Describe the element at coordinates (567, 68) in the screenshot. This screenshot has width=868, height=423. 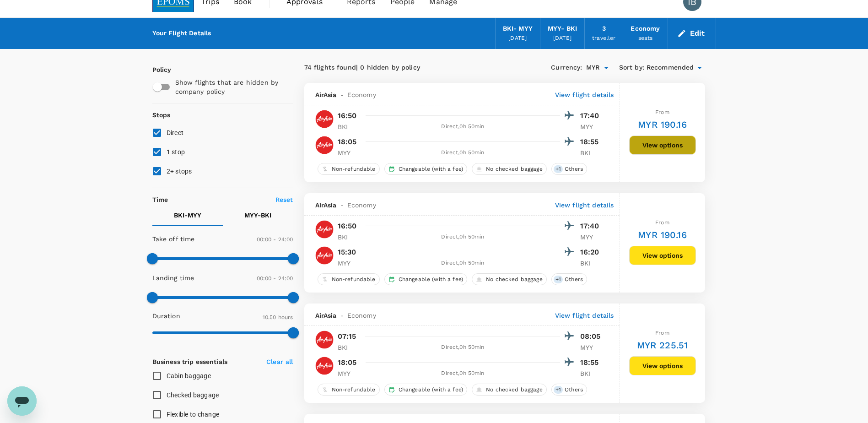
I see `span: Currency :` at that location.